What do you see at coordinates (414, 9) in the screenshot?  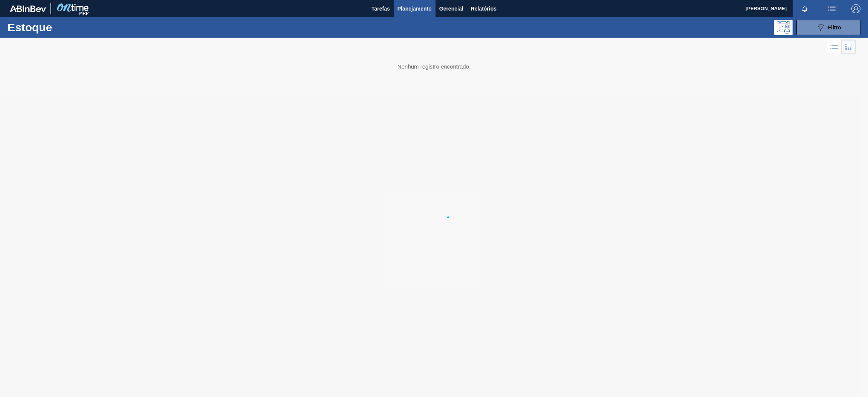 I see `span: Planejamento` at bounding box center [414, 9].